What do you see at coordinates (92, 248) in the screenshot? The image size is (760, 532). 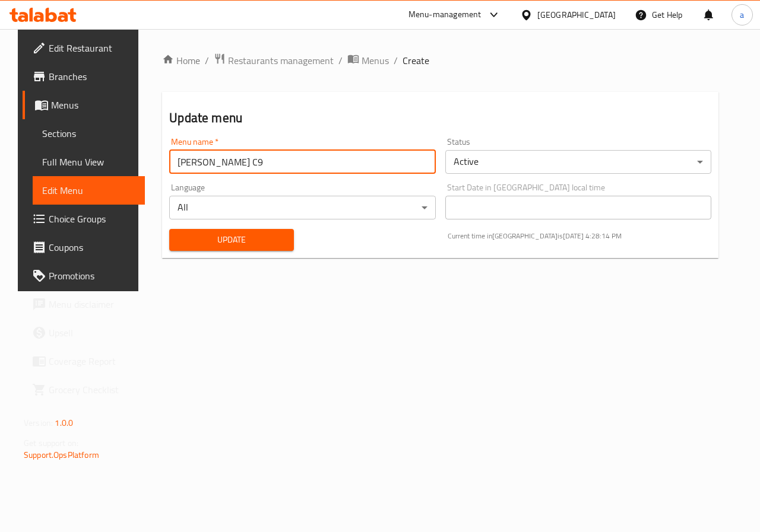 I see `span: Coupons` at bounding box center [92, 248].